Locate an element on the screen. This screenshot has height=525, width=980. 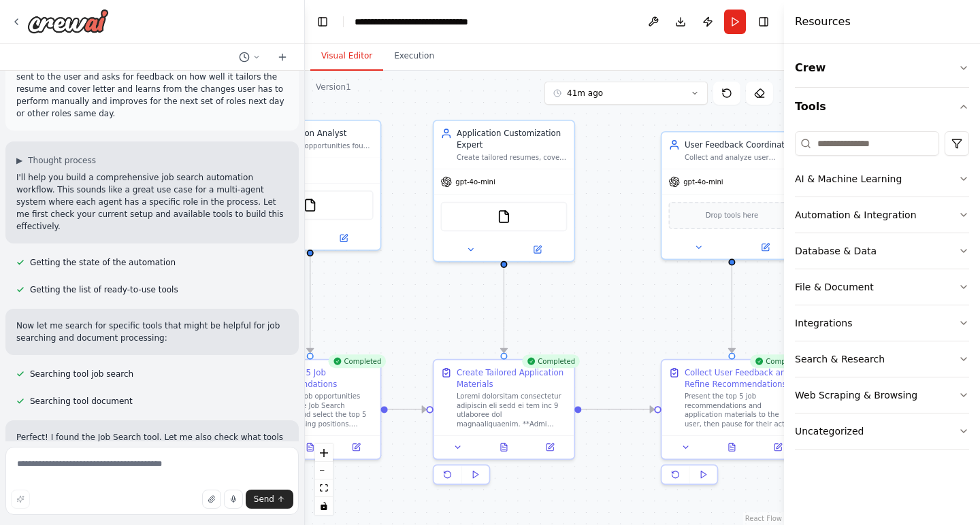
button: Integrations is located at coordinates (883, 323).